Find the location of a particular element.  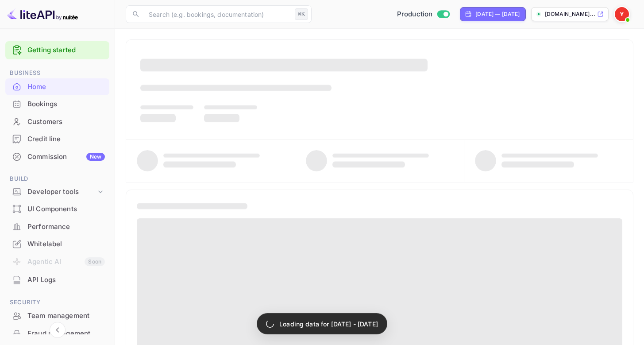

a: Getting started is located at coordinates (66, 50).